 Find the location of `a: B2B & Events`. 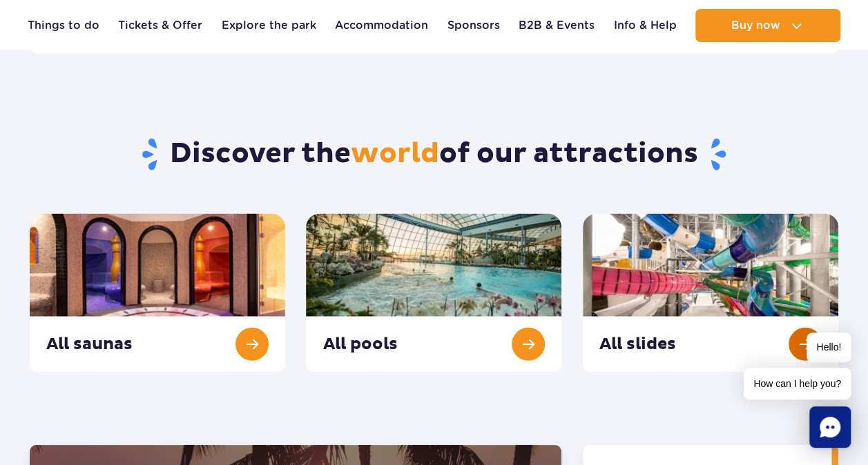

a: B2B & Events is located at coordinates (557, 26).